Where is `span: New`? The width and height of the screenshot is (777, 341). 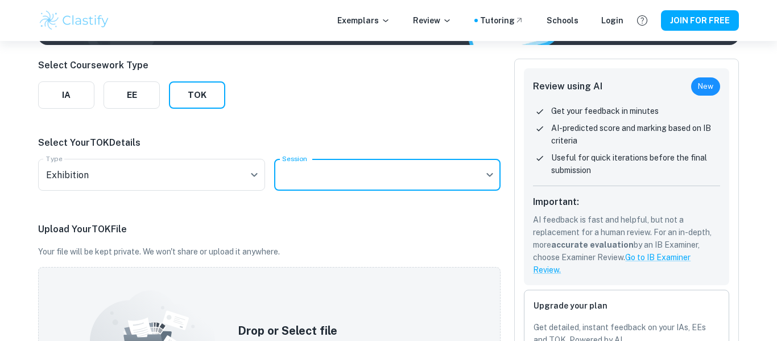 span: New is located at coordinates (705, 86).